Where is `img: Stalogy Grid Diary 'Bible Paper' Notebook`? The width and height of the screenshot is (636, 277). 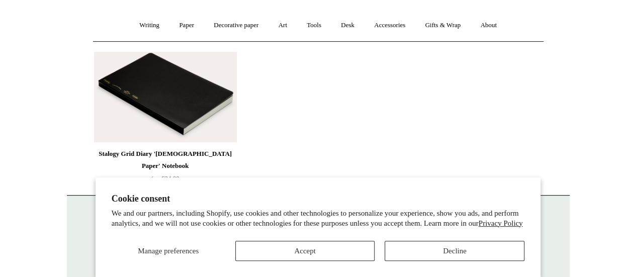 img: Stalogy Grid Diary 'Bible Paper' Notebook is located at coordinates (166, 97).